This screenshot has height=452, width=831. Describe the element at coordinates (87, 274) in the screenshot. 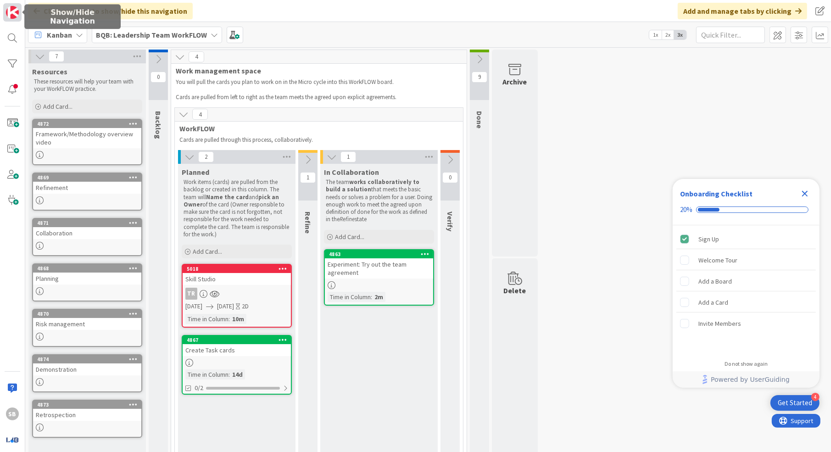

I see `div: 4868Planning` at that location.